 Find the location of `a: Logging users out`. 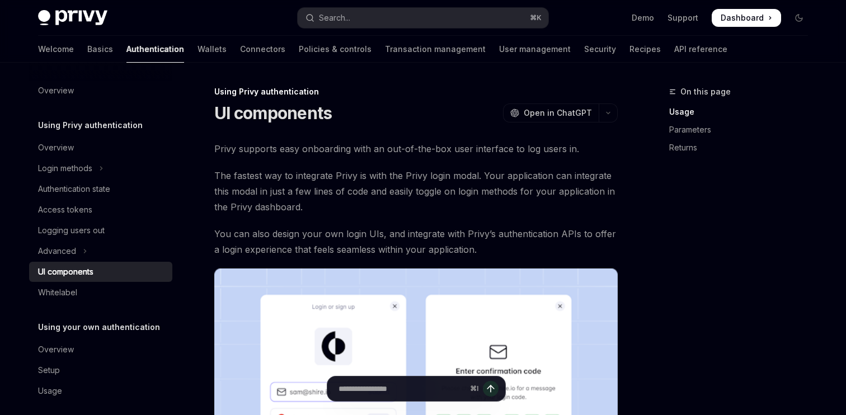

a: Logging users out is located at coordinates (101, 230).